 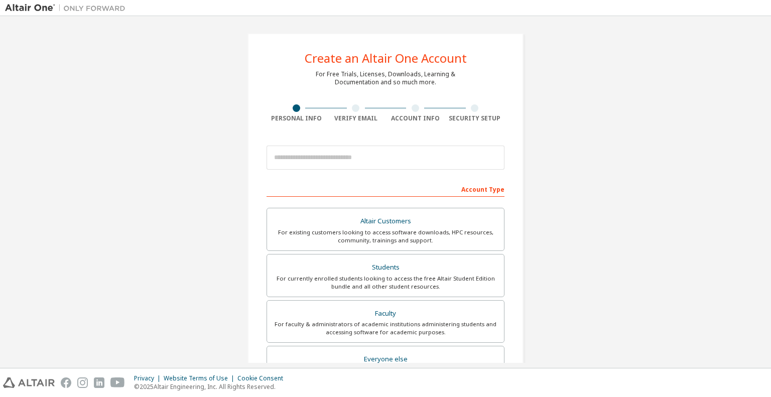 I want to click on div: Create an Altair One Account, so click(x=385, y=58).